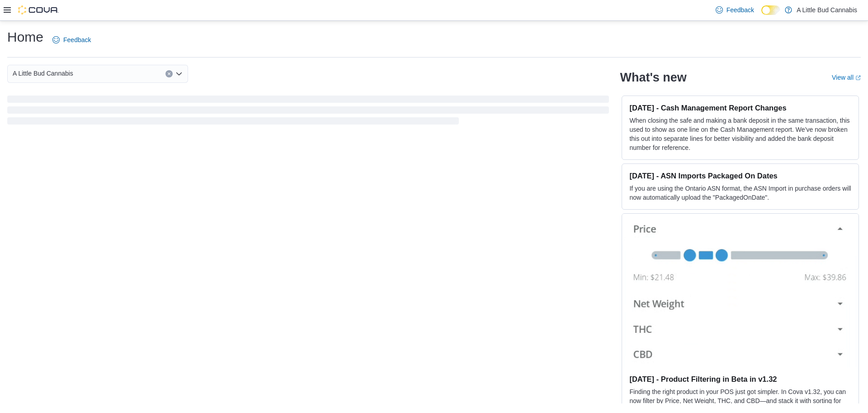 Image resolution: width=868 pixels, height=413 pixels. I want to click on p: When closing the safe and making a bank deposit in the same transaction, this used to show as one..., so click(740, 134).